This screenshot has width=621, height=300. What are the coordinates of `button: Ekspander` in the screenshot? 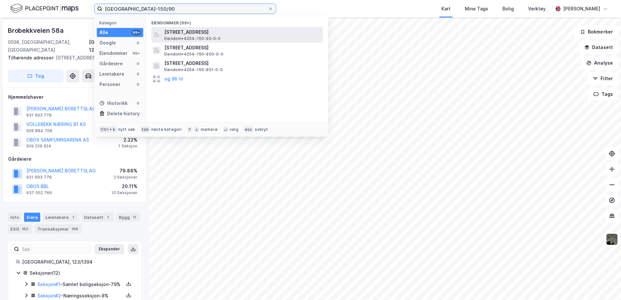 It's located at (109, 249).